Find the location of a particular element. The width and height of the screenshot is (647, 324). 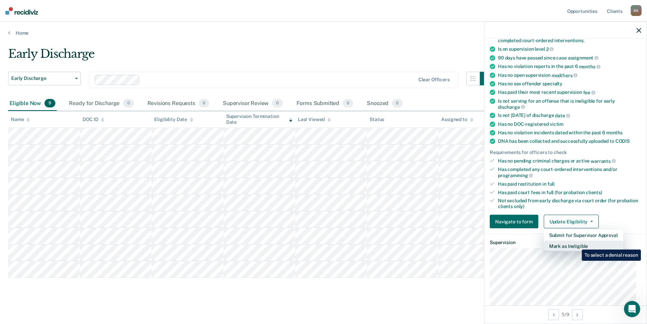

div: DOC ID is located at coordinates (93, 119).